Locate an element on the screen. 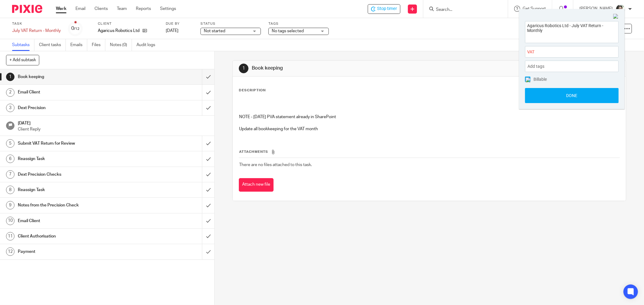 This screenshot has height=305, width=644. label: Client is located at coordinates (128, 24).